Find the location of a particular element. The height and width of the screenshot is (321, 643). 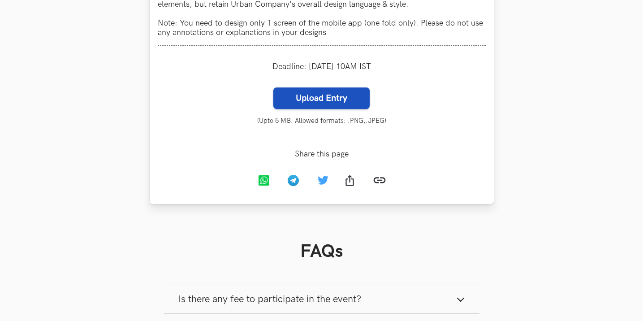

img: Telegram is located at coordinates (293, 180).